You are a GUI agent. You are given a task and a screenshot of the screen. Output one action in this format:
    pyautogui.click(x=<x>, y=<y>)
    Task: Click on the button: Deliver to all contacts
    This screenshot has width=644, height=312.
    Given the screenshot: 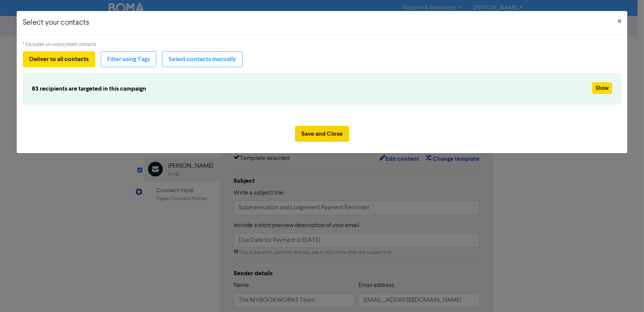 What is the action you would take?
    pyautogui.click(x=59, y=59)
    